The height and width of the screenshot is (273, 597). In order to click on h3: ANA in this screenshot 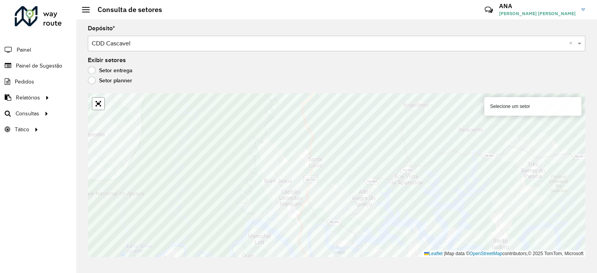, I will do `click(537, 6)`.